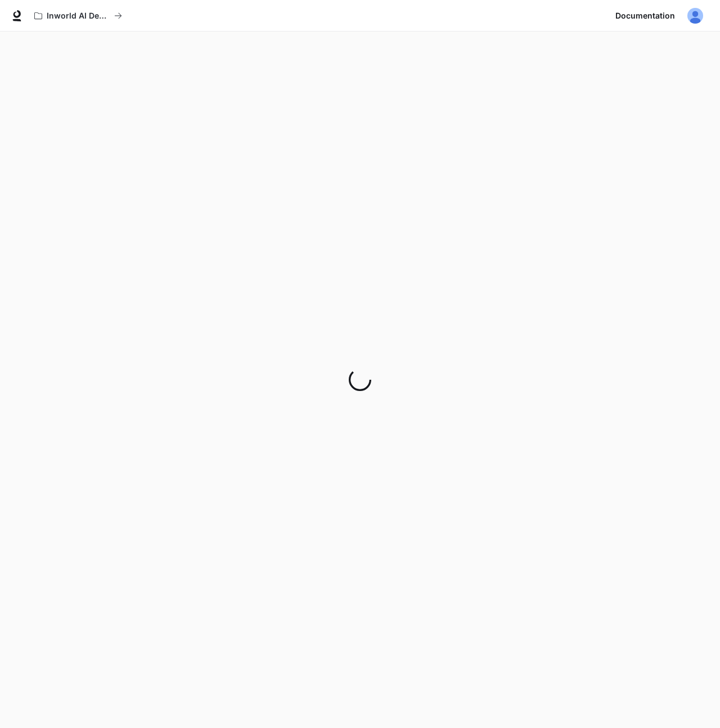 This screenshot has height=728, width=720. What do you see at coordinates (645, 16) in the screenshot?
I see `span: Documentation` at bounding box center [645, 16].